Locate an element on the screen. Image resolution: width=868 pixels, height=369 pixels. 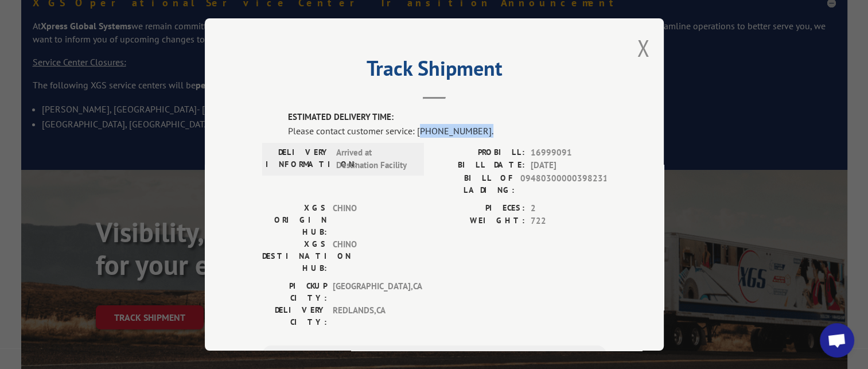
label: XGS ORIGIN HUB: is located at coordinates (294, 220).